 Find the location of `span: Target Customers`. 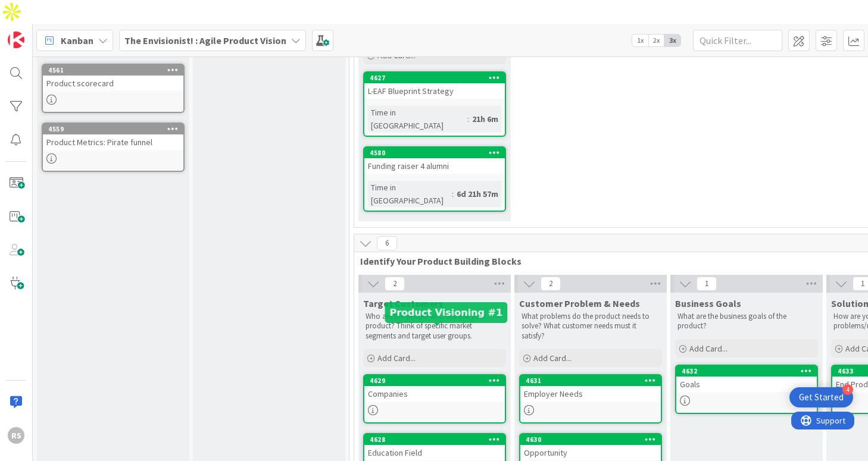

span: Target Customers is located at coordinates (403, 303).